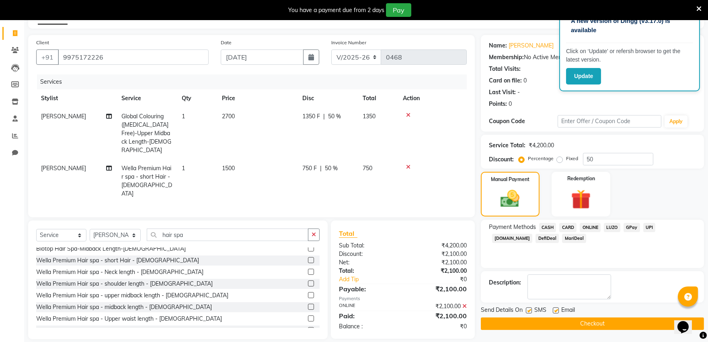 The width and height of the screenshot is (708, 342). What do you see at coordinates (523, 121) in the screenshot?
I see `div: Coupon Code` at bounding box center [523, 121].